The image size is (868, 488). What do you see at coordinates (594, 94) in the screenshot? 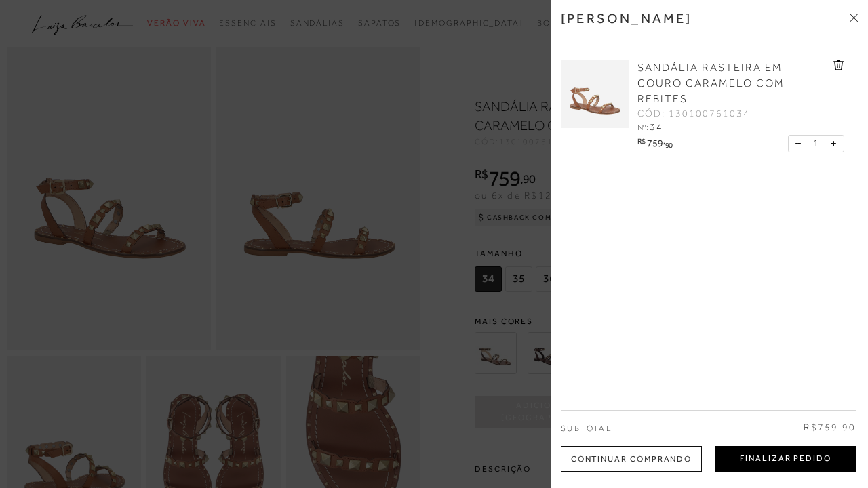
I see `img: SANDÁLIA RASTEIRA EM COURO CARAMELO COM REBITES` at bounding box center [594, 94].